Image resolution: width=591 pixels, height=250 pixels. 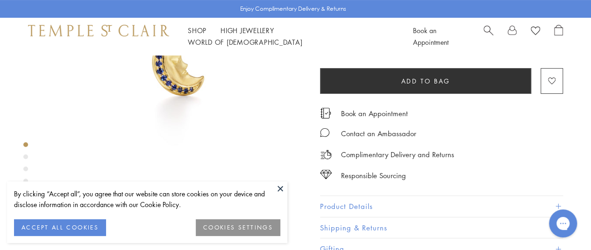 I want to click on img: Temple St. Clair, so click(x=99, y=30).